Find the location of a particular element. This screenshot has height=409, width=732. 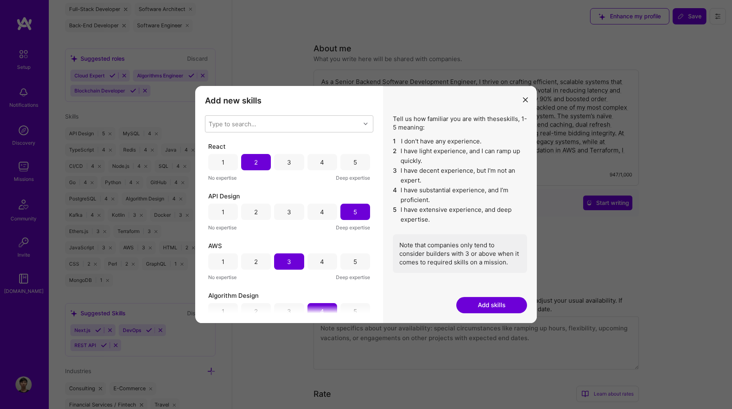

i: icon Close is located at coordinates (526, 100).